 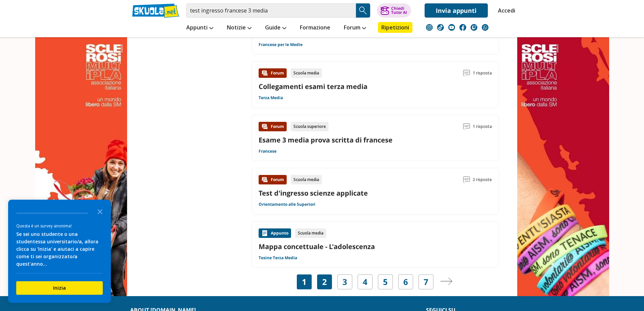 I want to click on a: 6, so click(x=406, y=282).